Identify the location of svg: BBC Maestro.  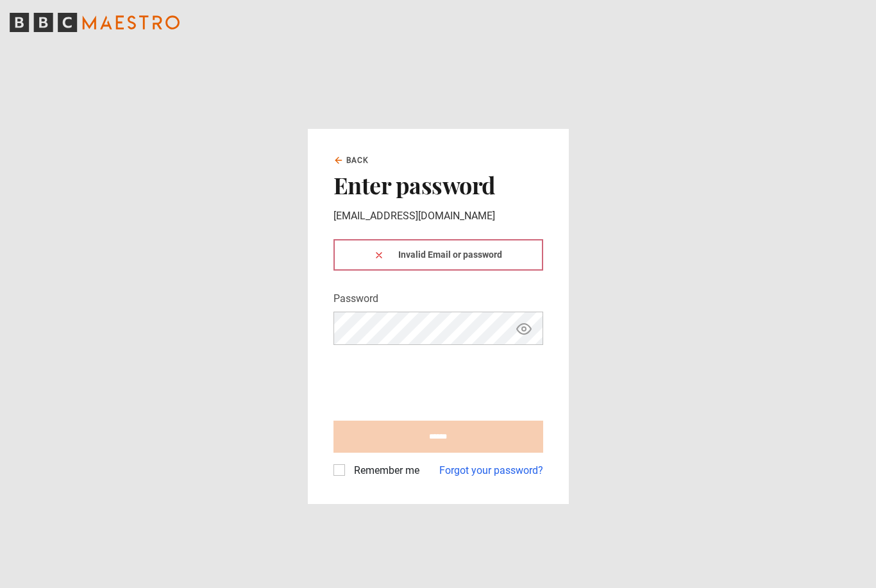
(95, 22).